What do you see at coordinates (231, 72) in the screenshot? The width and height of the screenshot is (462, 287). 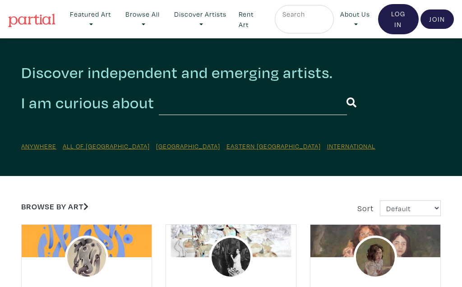 I see `h2: Discover independent and emerging artists.` at bounding box center [231, 72].